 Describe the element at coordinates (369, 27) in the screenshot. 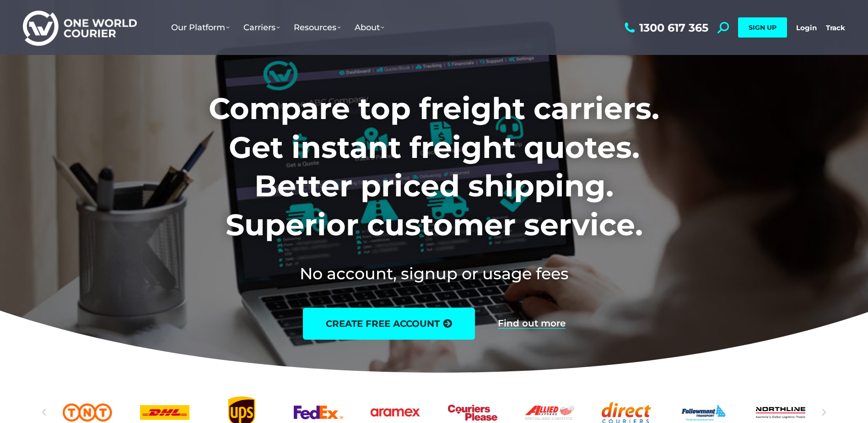

I see `a: About` at that location.